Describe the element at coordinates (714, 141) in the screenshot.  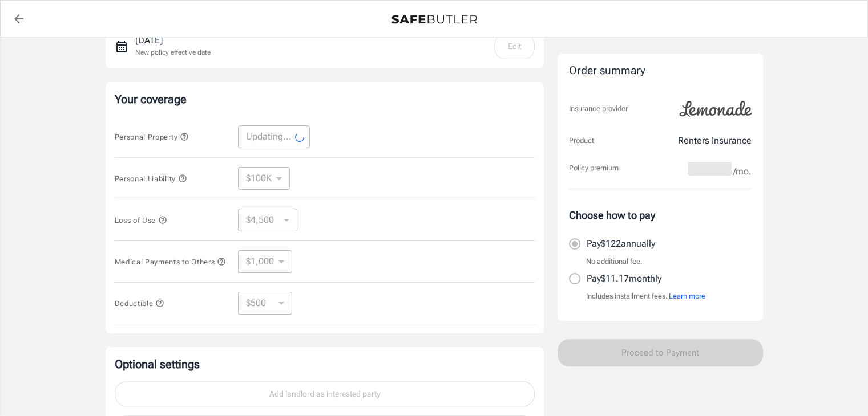
I see `p: Renters Insurance` at that location.